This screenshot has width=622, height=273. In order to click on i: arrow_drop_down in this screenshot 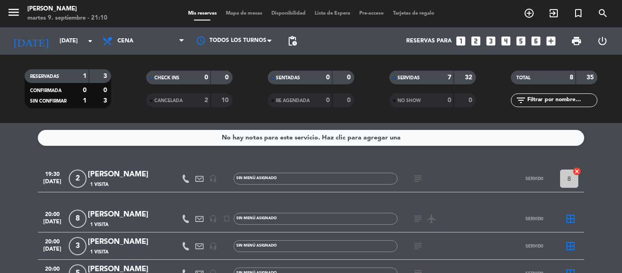, I will do `click(90, 41)`.